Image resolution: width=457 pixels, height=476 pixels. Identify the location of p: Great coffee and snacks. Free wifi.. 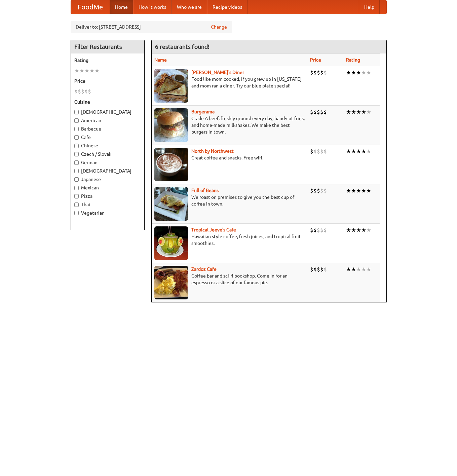
(229, 158).